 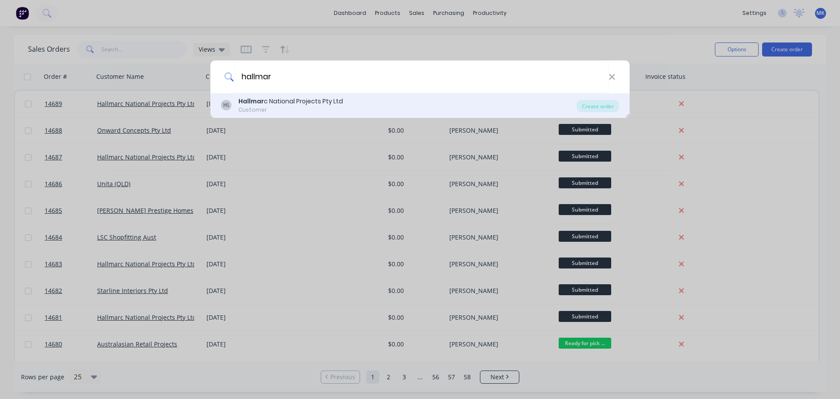 What do you see at coordinates (421, 77) in the screenshot?
I see `input: Enter a customer name to create a new order...` at bounding box center [421, 77].